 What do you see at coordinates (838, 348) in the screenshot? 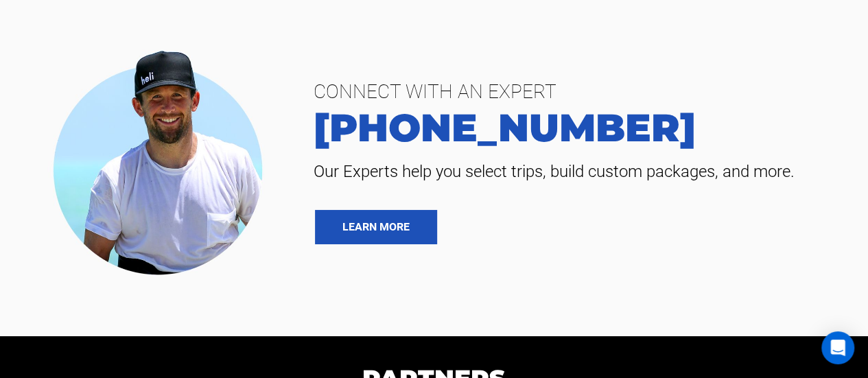
I see `div: Open Intercom Messenger` at bounding box center [838, 348].